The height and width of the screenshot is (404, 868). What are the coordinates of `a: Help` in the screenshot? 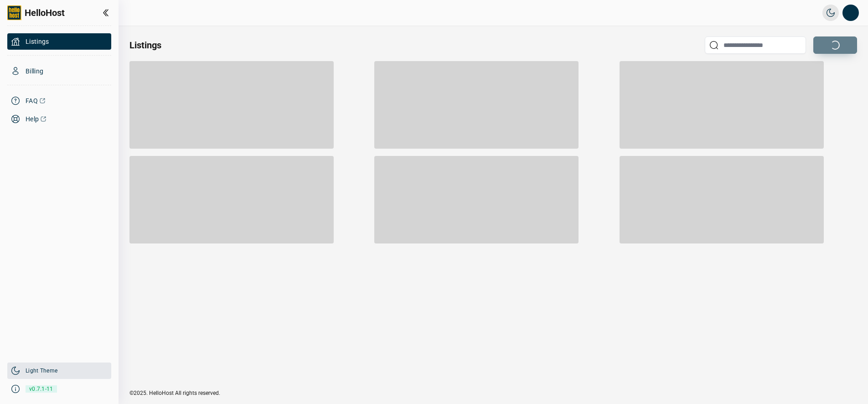 It's located at (59, 119).